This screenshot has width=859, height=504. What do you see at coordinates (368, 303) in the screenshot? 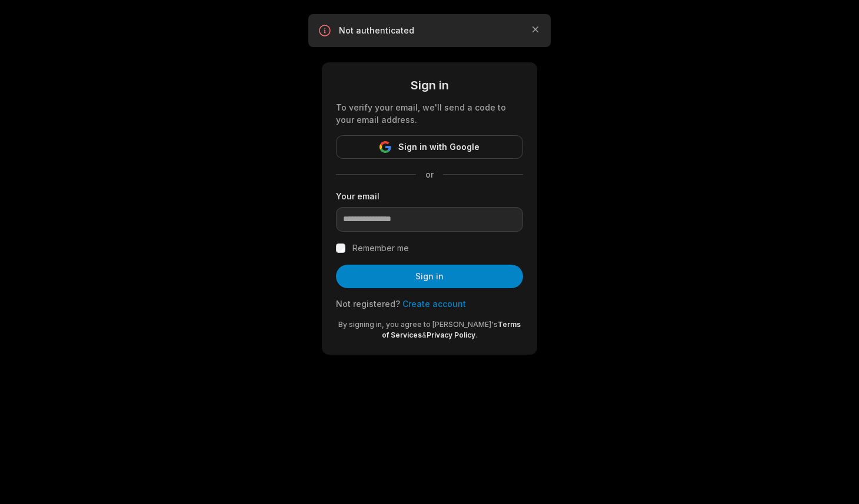
I see `span: Not registered?` at bounding box center [368, 303].